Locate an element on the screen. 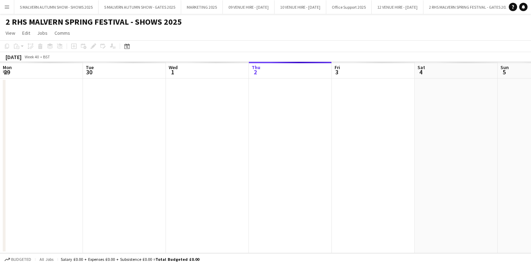 The width and height of the screenshot is (531, 265). button: MARKETING 2025 is located at coordinates (202, 7).